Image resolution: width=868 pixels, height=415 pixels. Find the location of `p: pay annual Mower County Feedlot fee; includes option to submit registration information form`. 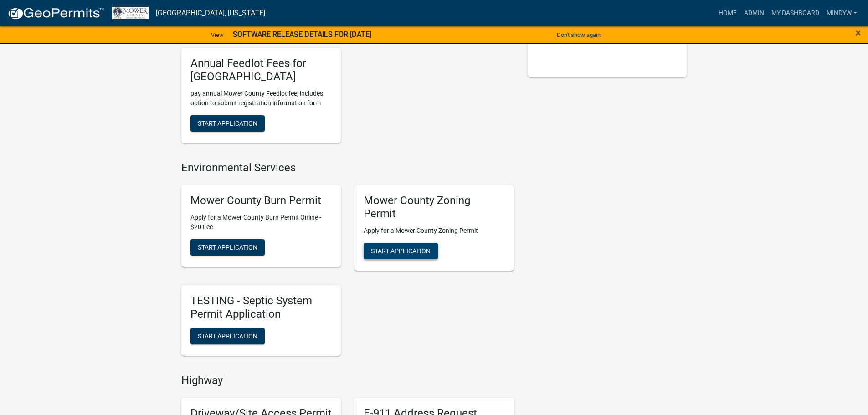

p: pay annual Mower County Feedlot fee; includes option to submit registration information form is located at coordinates (261, 99).